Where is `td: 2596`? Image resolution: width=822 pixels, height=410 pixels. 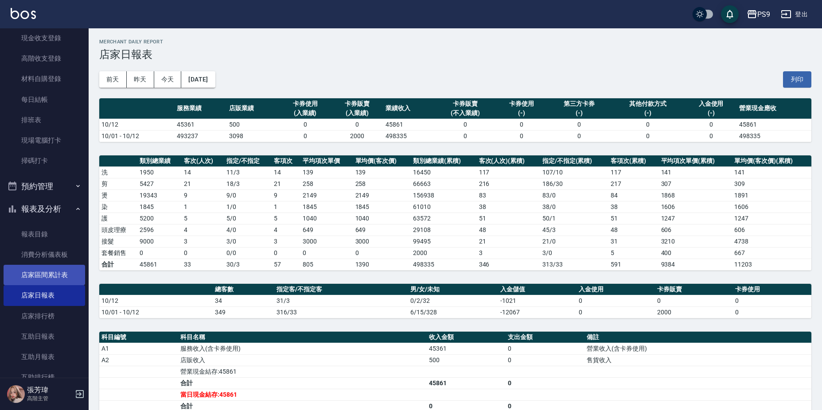 td: 2596 is located at coordinates (159, 230).